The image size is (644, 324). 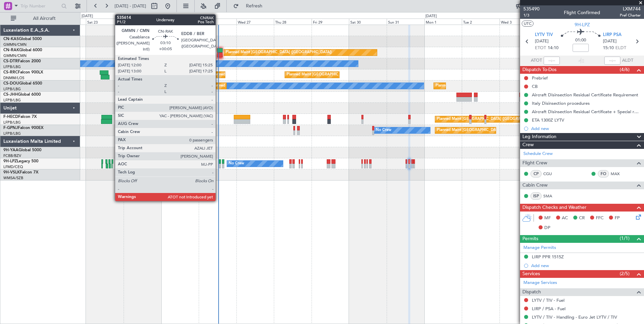 What do you see at coordinates (23, 73) in the screenshot?
I see `a: CS-RRCFalcon 900LX` at bounding box center [23, 73].